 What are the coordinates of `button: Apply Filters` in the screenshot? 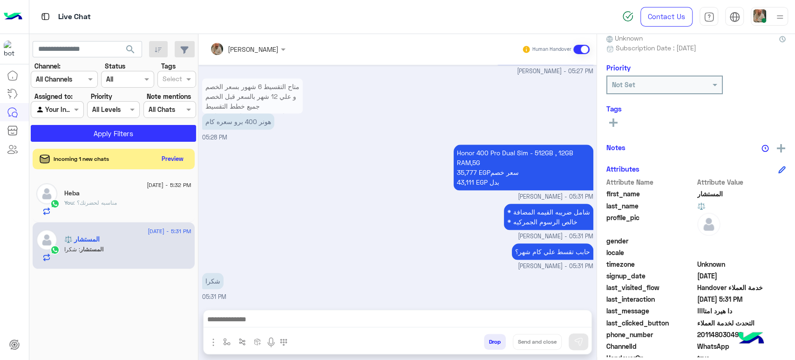 It's located at (113, 133).